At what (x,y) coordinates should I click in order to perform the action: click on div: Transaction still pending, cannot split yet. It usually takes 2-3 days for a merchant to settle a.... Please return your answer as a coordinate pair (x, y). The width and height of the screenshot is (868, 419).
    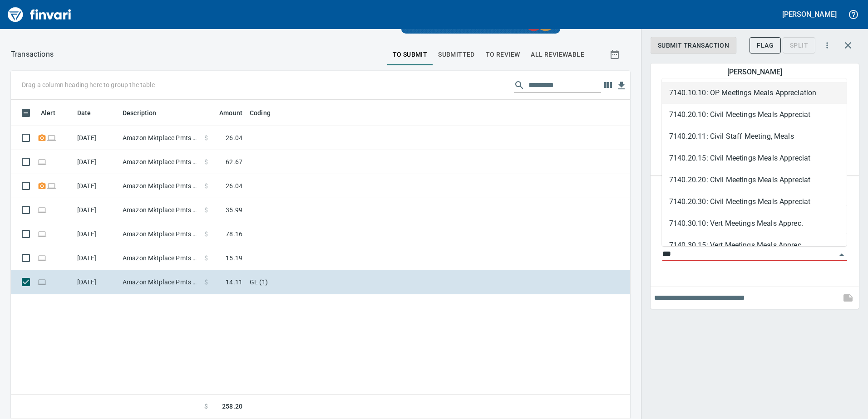
    Looking at the image, I should click on (799, 44).